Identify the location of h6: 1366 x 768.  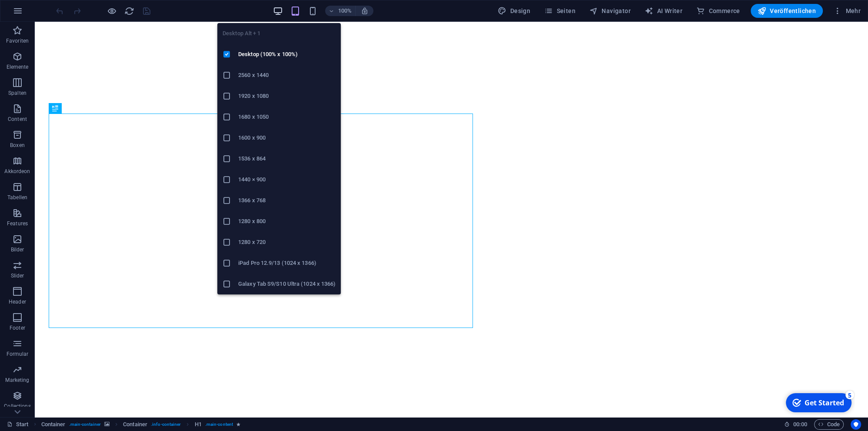
(287, 200).